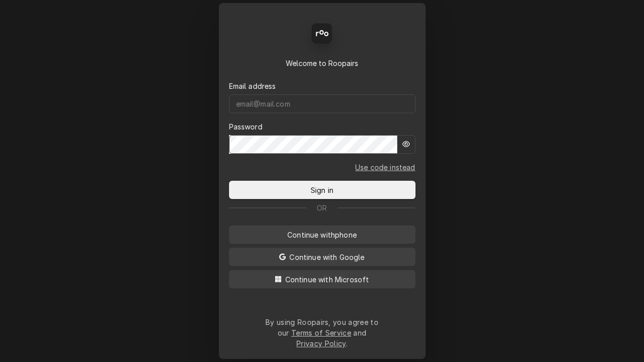  Describe the element at coordinates (322, 63) in the screenshot. I see `div: Welcome to Roopairs` at that location.